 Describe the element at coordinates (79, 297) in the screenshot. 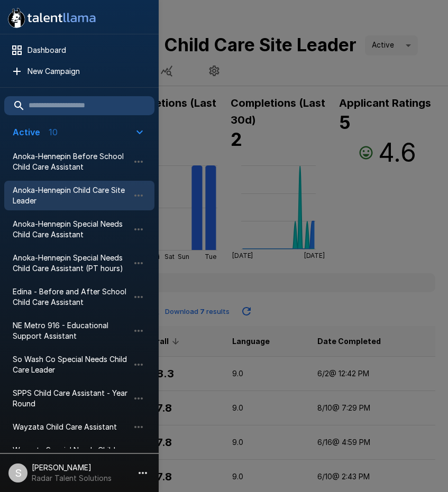

I see `div: Edina - Before and After School Child Care Assistant` at that location.